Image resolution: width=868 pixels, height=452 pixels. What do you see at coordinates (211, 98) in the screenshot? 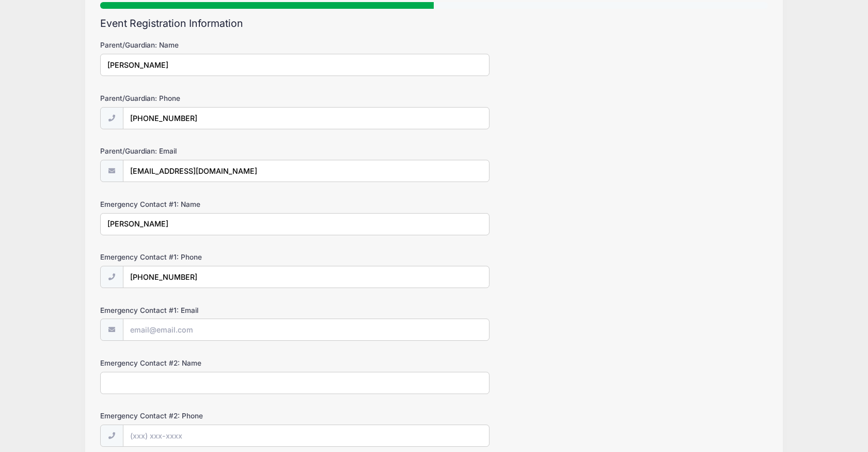
I see `label: Parent/Guardian: Phone` at bounding box center [211, 98].